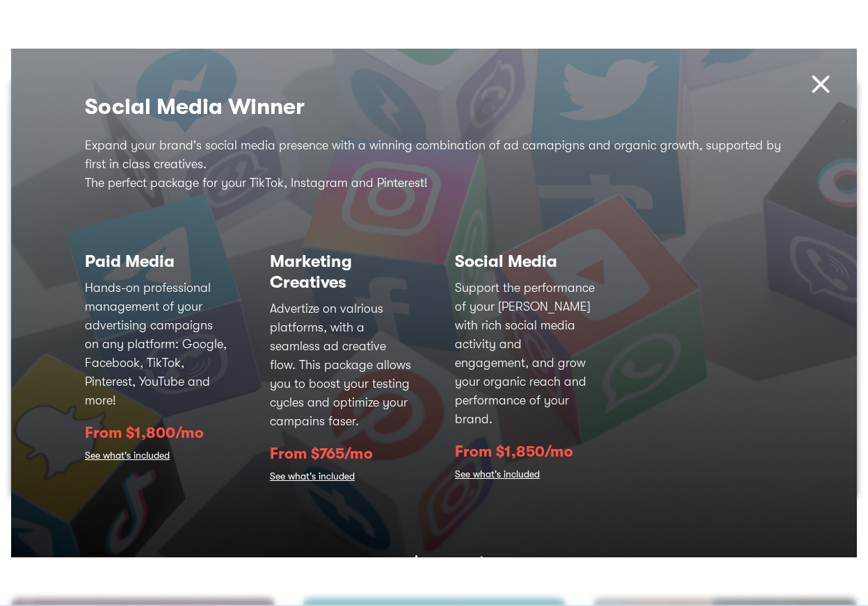  I want to click on p: Expand your brand's social media presence with a winning combination of ad camapigns and organic ..., so click(434, 164).